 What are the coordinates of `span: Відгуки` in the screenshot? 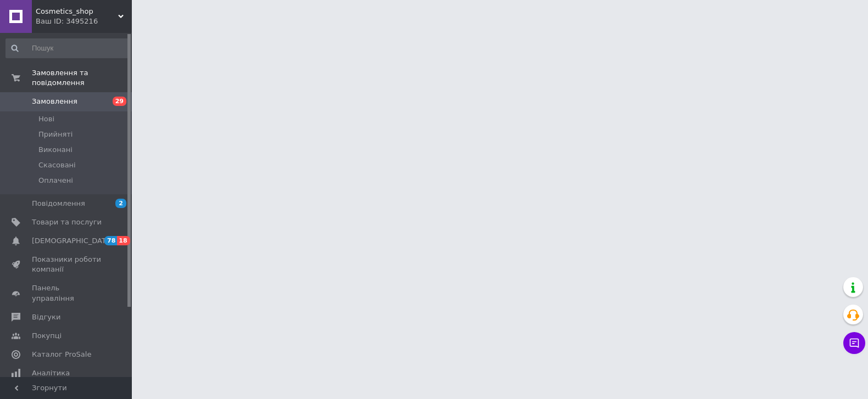 It's located at (46, 317).